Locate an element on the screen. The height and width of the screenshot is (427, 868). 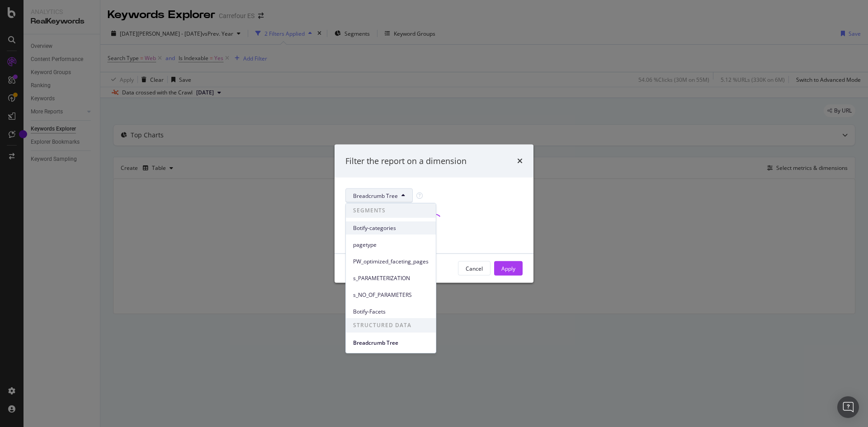
span: pagetype is located at coordinates (391, 245).